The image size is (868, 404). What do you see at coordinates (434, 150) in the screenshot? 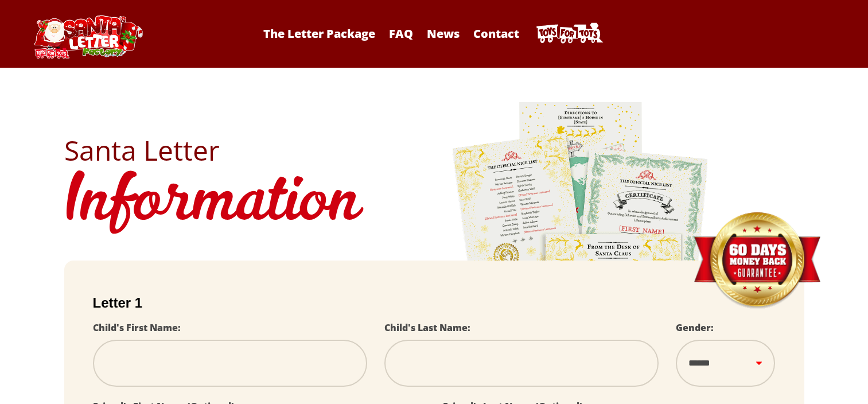
I see `h2: Santa Letter` at bounding box center [434, 150].